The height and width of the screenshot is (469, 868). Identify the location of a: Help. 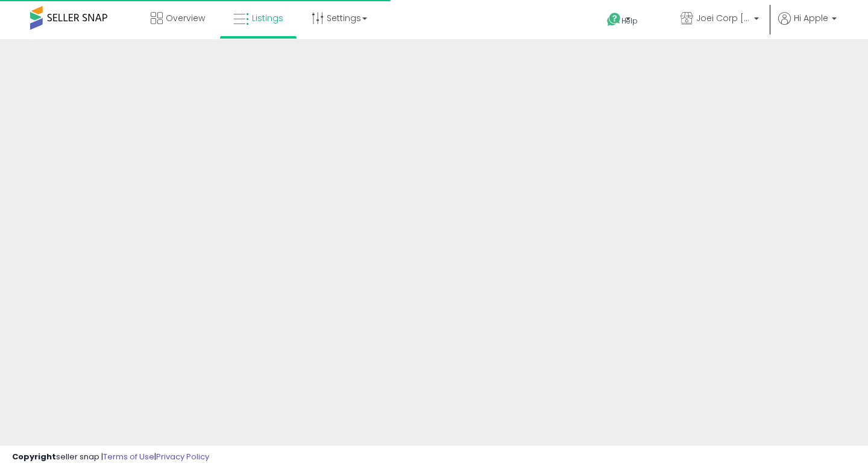
(629, 21).